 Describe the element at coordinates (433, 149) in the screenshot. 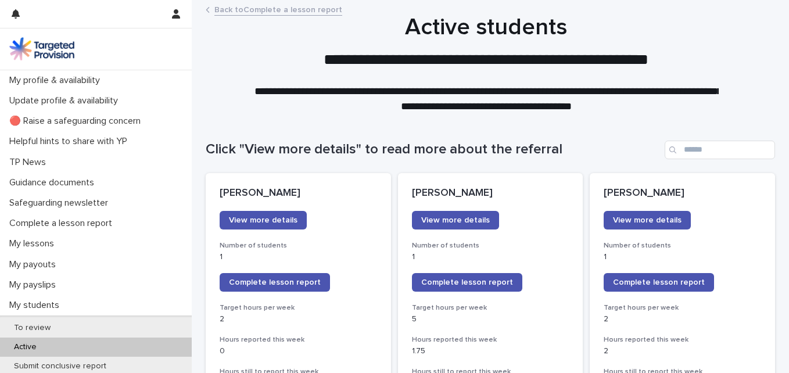

I see `h1: Click "View more details" to read more about the referral` at that location.